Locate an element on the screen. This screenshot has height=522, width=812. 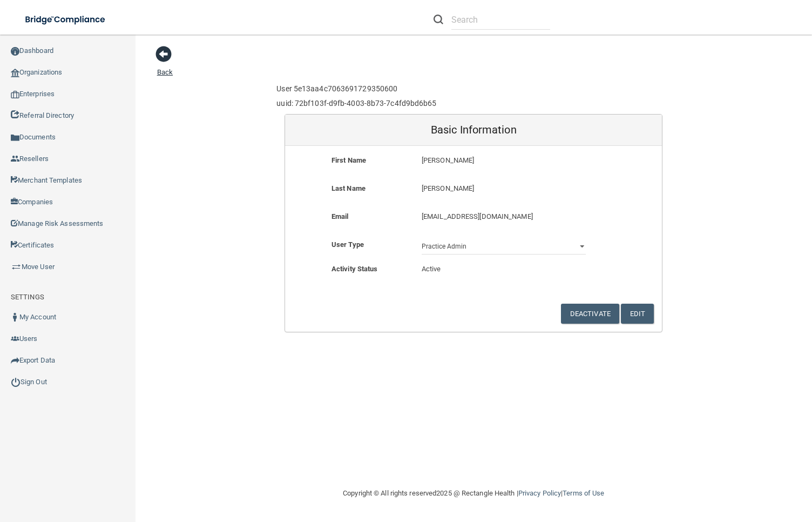
a: Back is located at coordinates (165, 65).